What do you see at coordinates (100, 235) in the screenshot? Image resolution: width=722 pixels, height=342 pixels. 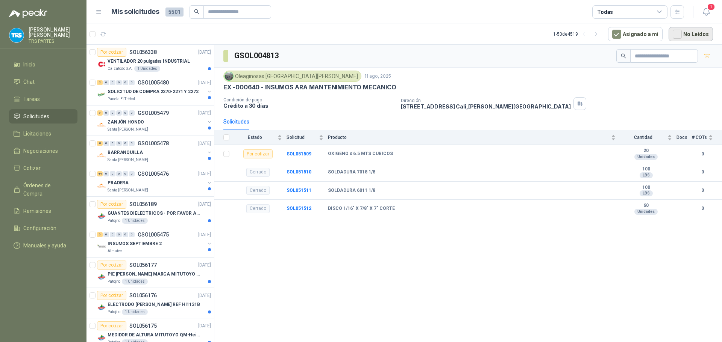 I see `div: 6` at bounding box center [100, 235].